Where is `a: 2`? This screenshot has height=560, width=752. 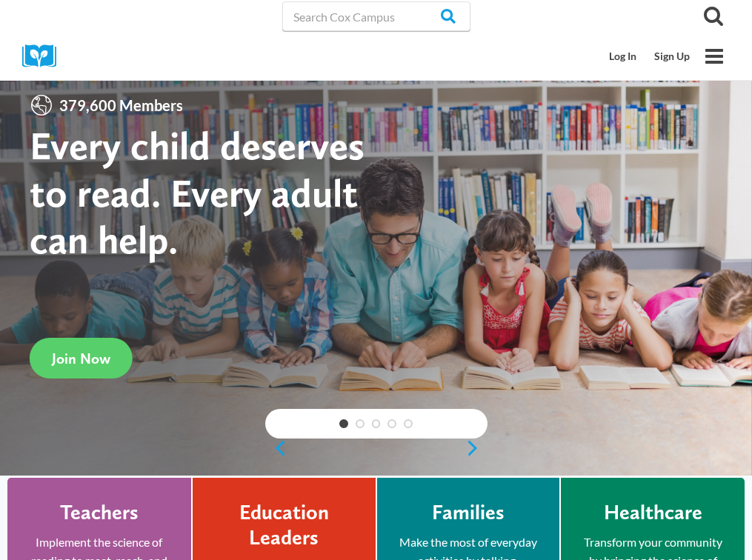
a: 2 is located at coordinates (360, 424).